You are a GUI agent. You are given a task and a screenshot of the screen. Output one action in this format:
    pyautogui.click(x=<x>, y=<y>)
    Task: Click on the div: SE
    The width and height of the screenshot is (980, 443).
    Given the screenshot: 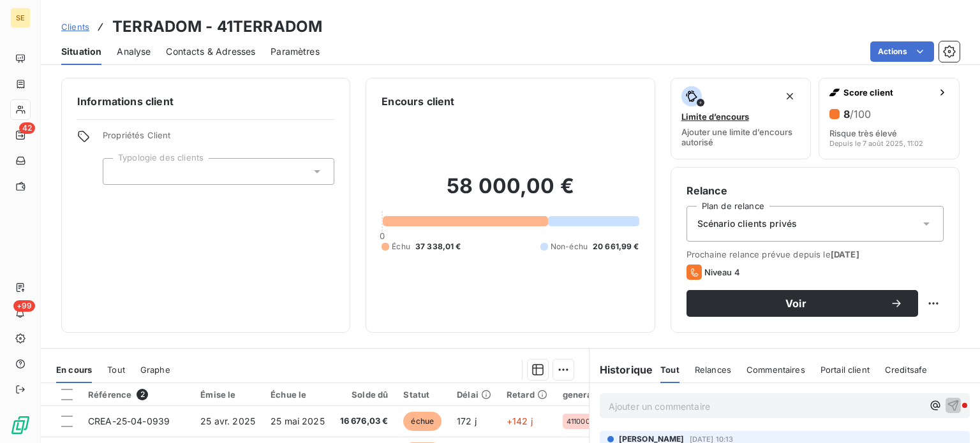 What is the action you would take?
    pyautogui.click(x=20, y=18)
    